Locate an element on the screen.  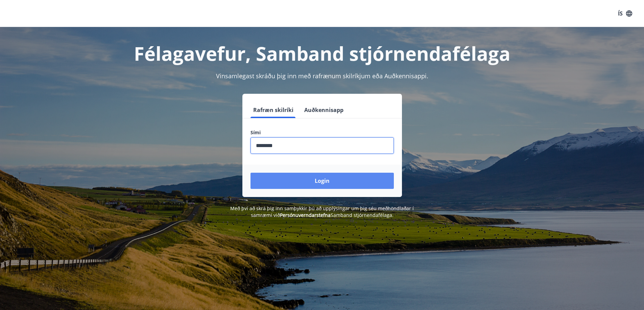
button: Rafræn skilríki is located at coordinates (273, 110).